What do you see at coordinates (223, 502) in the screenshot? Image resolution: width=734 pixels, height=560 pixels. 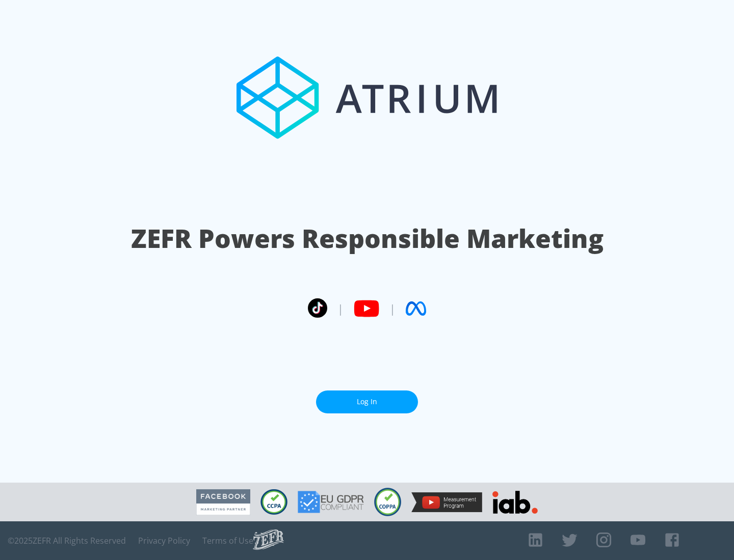 I see `img: Facebook Marketing Partner` at bounding box center [223, 502].